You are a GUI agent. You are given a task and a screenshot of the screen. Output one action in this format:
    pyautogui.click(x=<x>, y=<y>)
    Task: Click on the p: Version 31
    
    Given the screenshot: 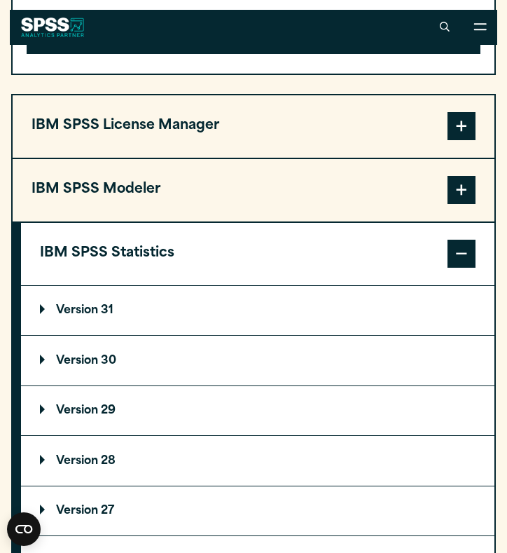 What is the action you would take?
    pyautogui.click(x=76, y=310)
    